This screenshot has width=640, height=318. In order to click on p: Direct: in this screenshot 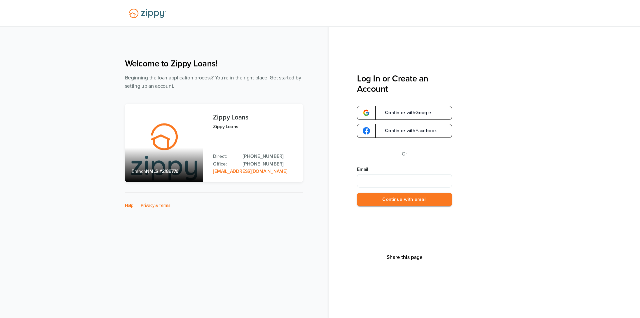, I will do `click(224, 156)`.